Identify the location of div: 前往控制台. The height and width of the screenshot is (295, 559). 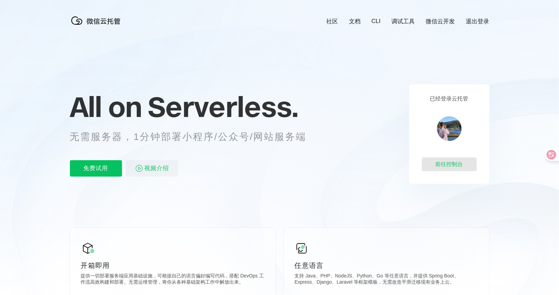
(449, 164).